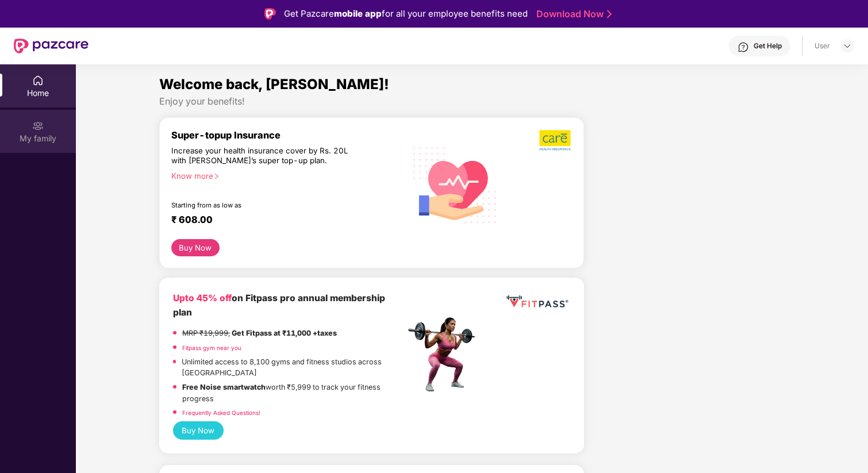  What do you see at coordinates (288, 135) in the screenshot?
I see `div: Super-topup Insurance` at bounding box center [288, 135].